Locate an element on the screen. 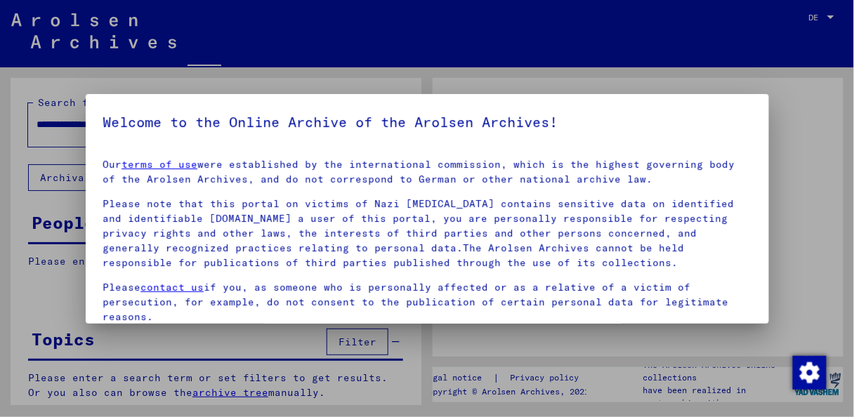 The image size is (854, 417). a: contact us is located at coordinates (172, 287).